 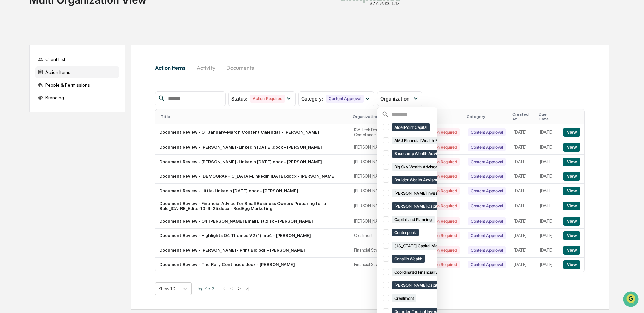 What do you see at coordinates (427, 140) in the screenshot?
I see `div: AMJ Financial Wealth Management` at bounding box center [427, 140].